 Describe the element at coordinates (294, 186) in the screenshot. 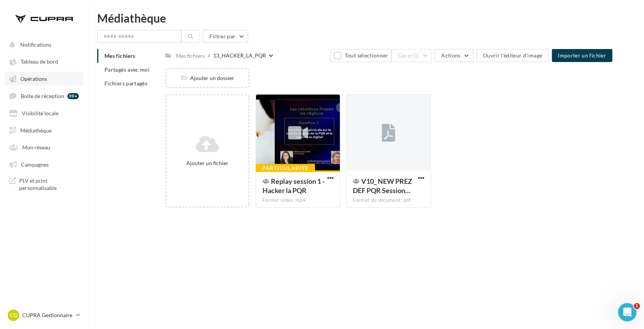

I see `span: Replay session 1 - Hacker la PQR` at that location.